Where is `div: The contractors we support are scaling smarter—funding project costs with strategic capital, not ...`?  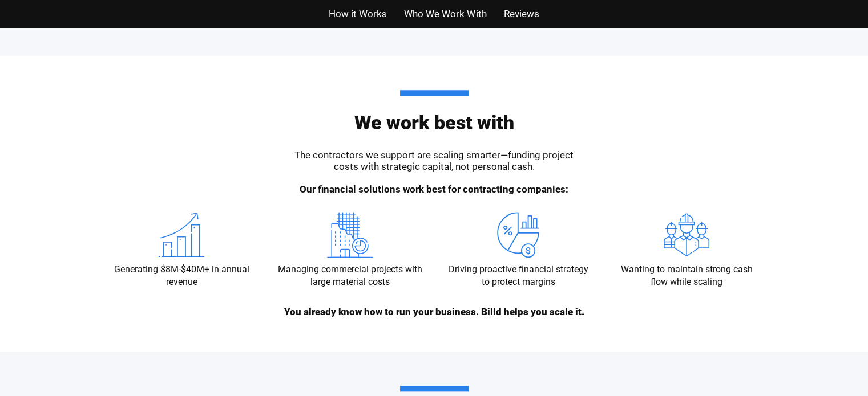 div: The contractors we support are scaling smarter—funding project costs with strategic capital, not ... is located at coordinates (434, 172).